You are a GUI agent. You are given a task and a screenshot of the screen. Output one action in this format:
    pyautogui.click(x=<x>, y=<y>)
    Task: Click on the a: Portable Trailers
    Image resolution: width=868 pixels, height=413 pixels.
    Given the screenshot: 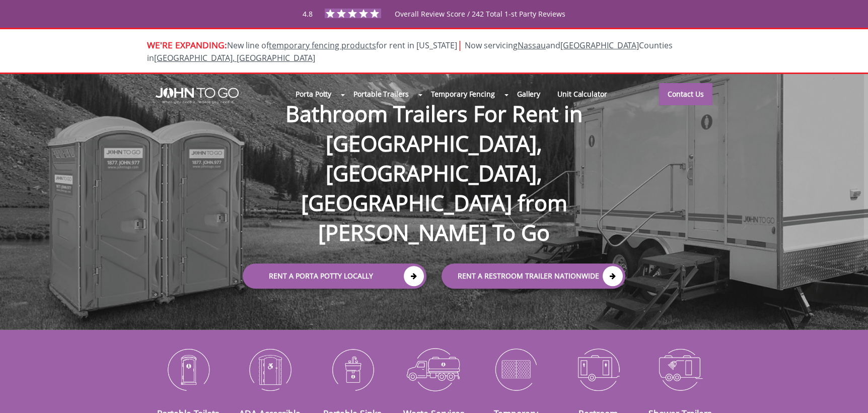 What is the action you would take?
    pyautogui.click(x=380, y=93)
    